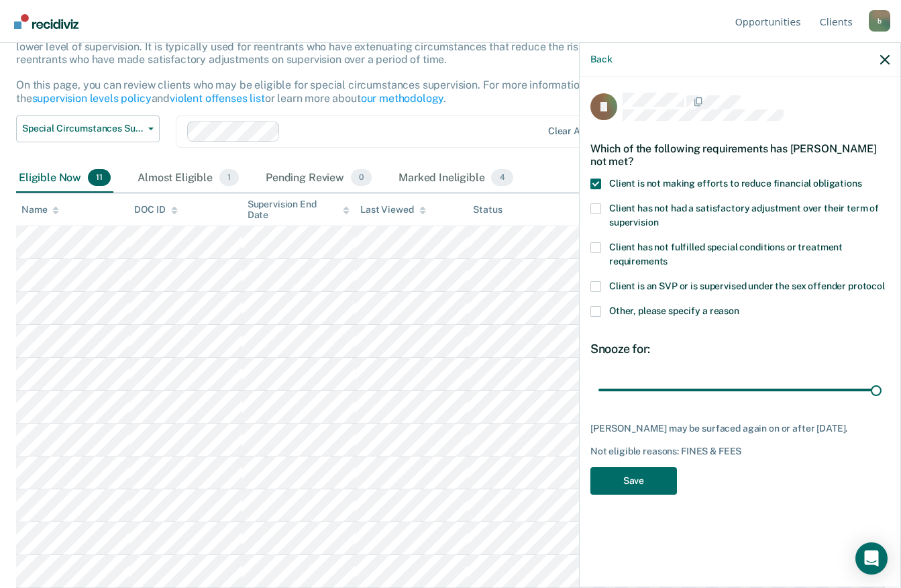 Image resolution: width=901 pixels, height=588 pixels. I want to click on div: Snooze for:, so click(740, 349).